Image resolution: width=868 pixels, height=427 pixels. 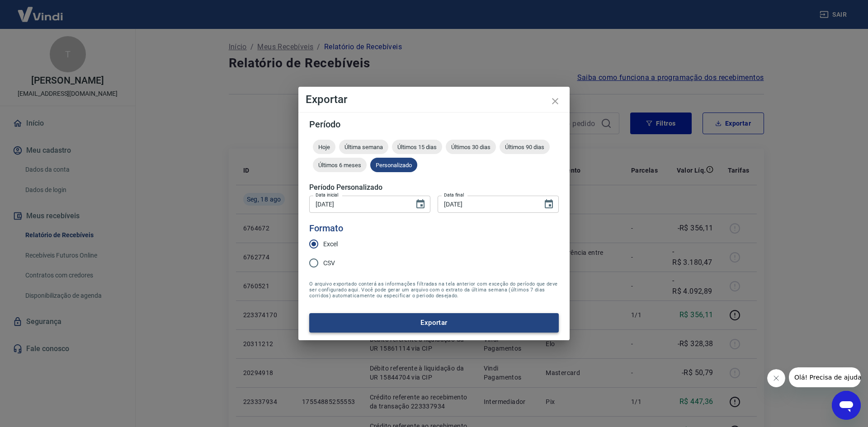 I want to click on label: Data final, so click(x=454, y=195).